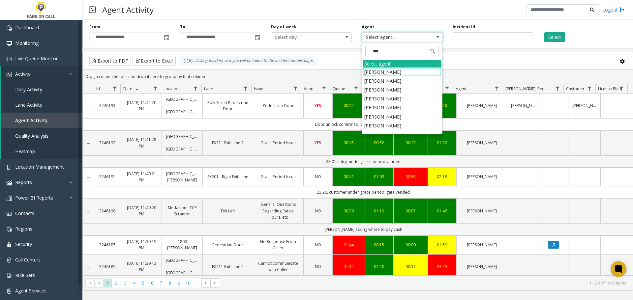 The height and width of the screenshot is (300, 633). I want to click on a: Pedestrian Door, so click(228, 245).